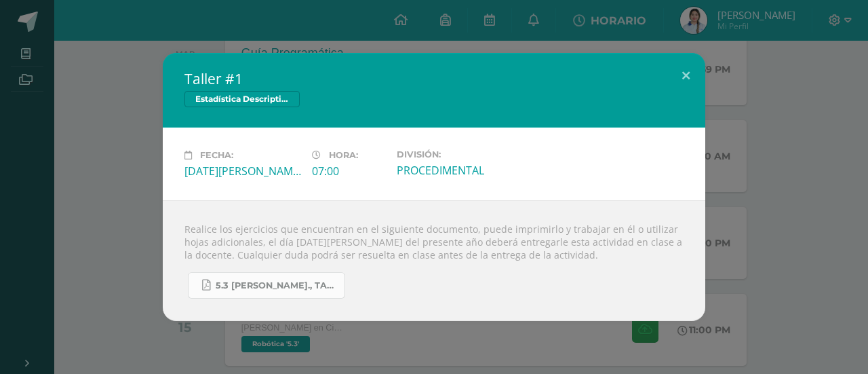 This screenshot has width=868, height=374. Describe the element at coordinates (217, 155) in the screenshot. I see `span: Fecha:` at that location.